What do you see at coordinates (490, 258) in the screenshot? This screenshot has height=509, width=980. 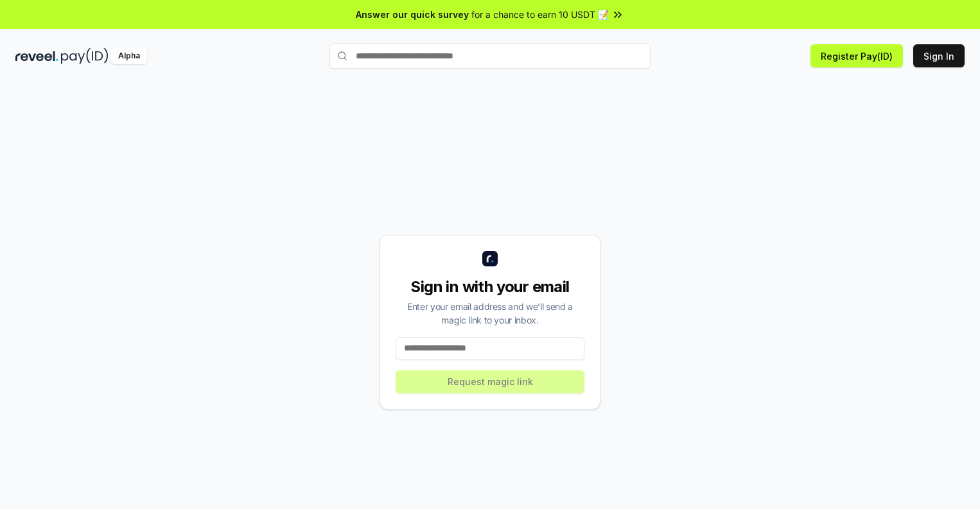 I see `img: logo_small` at bounding box center [490, 258].